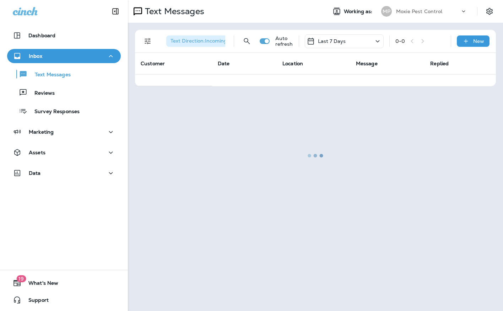 This screenshot has width=503, height=311. Describe the element at coordinates (42, 36) in the screenshot. I see `p: Dashboard` at that location.